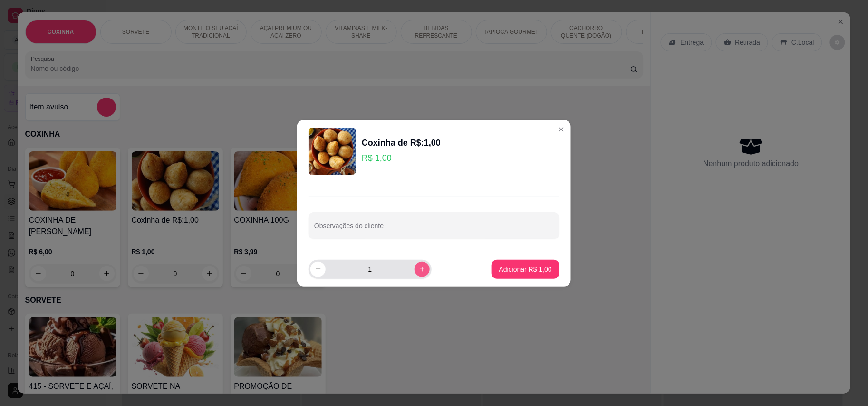  Describe the element at coordinates (332, 151) in the screenshot. I see `img: product-image` at that location.